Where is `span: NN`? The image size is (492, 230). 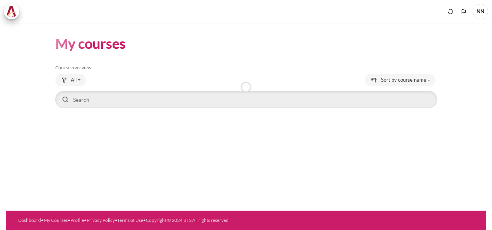 span: NN is located at coordinates (480, 12).